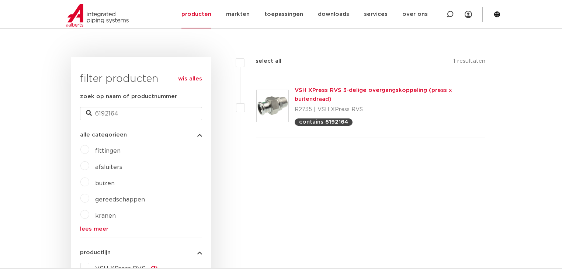 This screenshot has width=562, height=269. I want to click on p: contains 6192164, so click(323, 122).